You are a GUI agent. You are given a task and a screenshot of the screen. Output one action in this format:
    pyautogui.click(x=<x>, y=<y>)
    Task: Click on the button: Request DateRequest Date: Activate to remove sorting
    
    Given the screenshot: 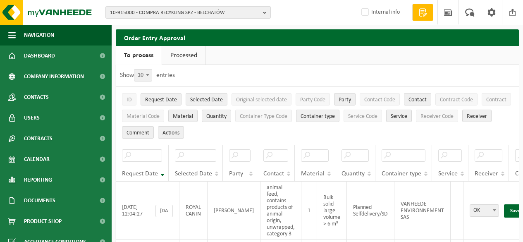 What is the action you would take?
    pyautogui.click(x=161, y=99)
    